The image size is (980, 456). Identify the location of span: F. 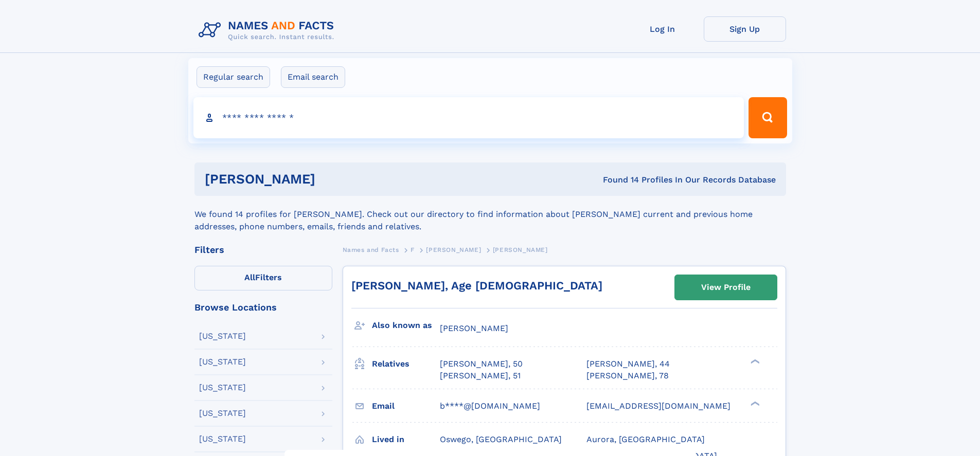
(413, 250).